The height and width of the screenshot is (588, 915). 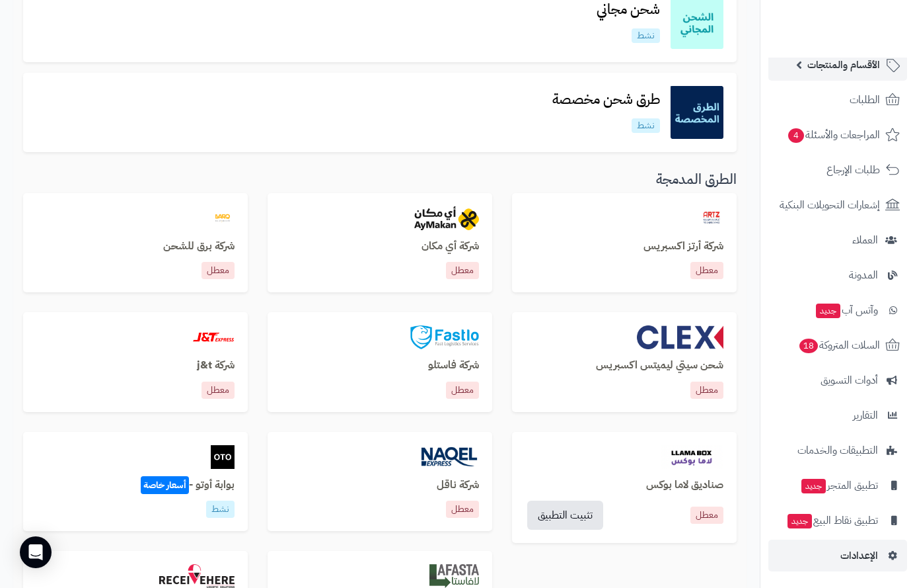 I want to click on span: وآتس آب, so click(x=846, y=310).